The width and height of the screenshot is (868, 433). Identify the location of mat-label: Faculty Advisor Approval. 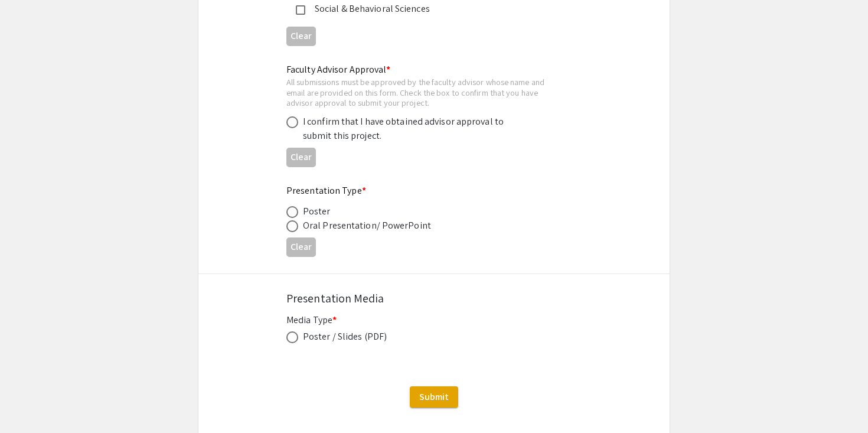
(338, 70).